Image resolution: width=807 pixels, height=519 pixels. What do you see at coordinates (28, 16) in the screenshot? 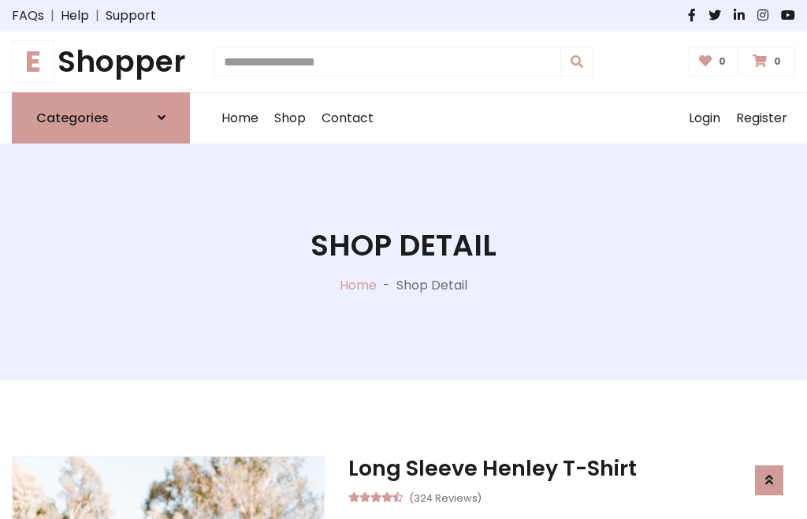
I see `a: FAQs` at bounding box center [28, 16].